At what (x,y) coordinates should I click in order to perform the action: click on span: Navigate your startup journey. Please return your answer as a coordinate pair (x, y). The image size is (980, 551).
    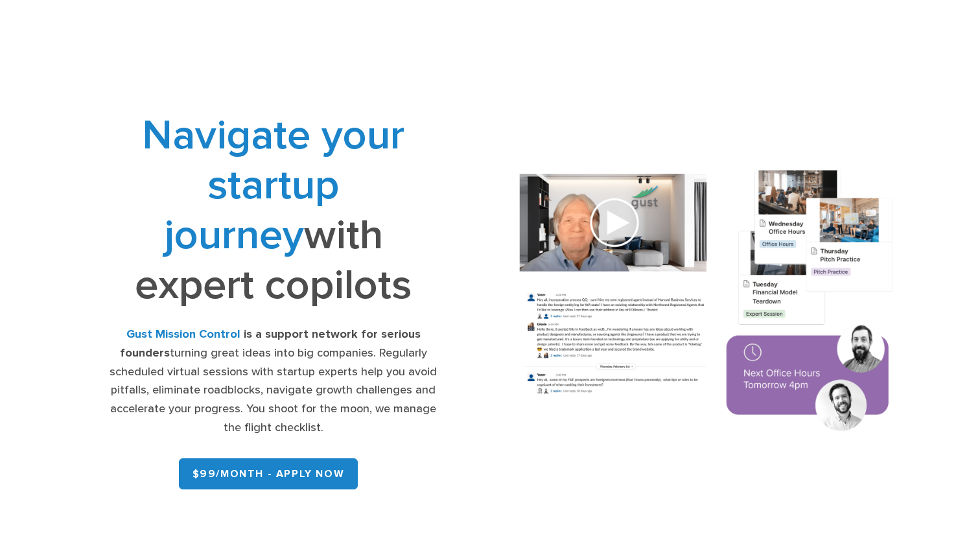
    Looking at the image, I should click on (273, 185).